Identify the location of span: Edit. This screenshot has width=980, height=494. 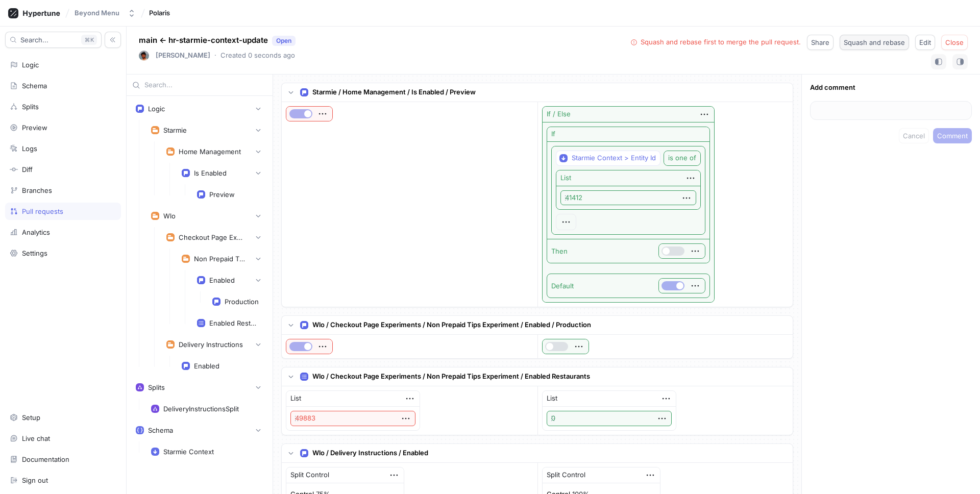
(925, 42).